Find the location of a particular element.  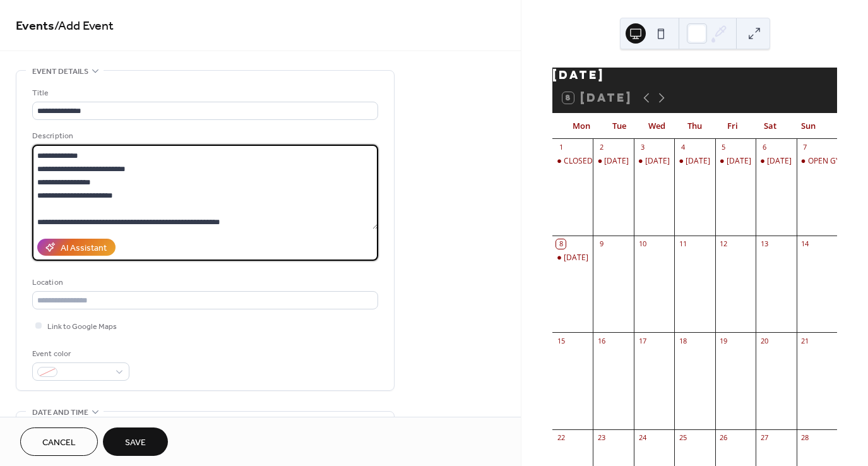

span: Event details is located at coordinates (60, 71).